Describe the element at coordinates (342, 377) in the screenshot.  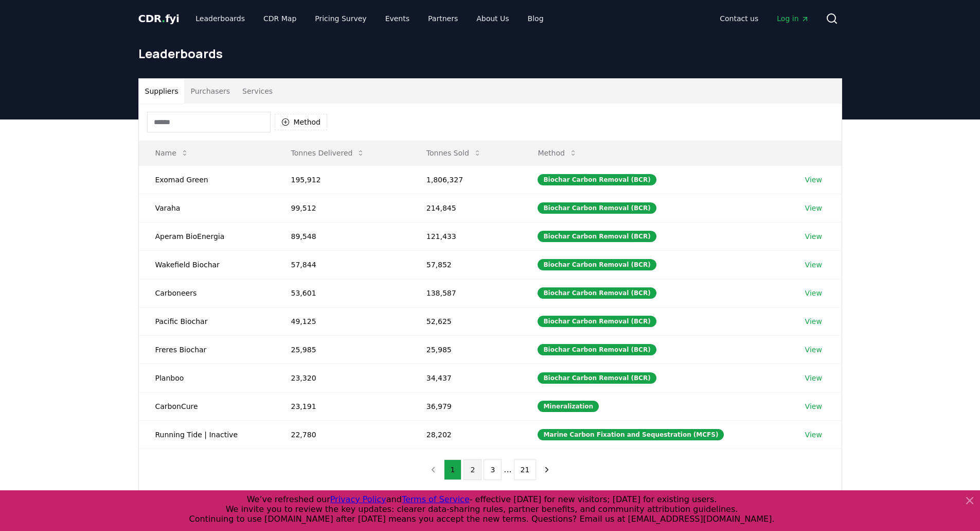
I see `td: 23,320` at that location.